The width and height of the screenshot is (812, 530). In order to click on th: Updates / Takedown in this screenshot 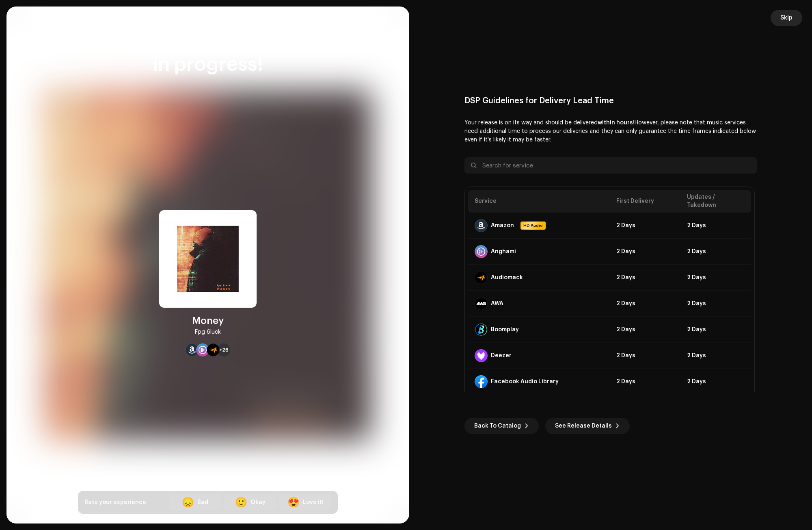, I will do `click(716, 201)`.